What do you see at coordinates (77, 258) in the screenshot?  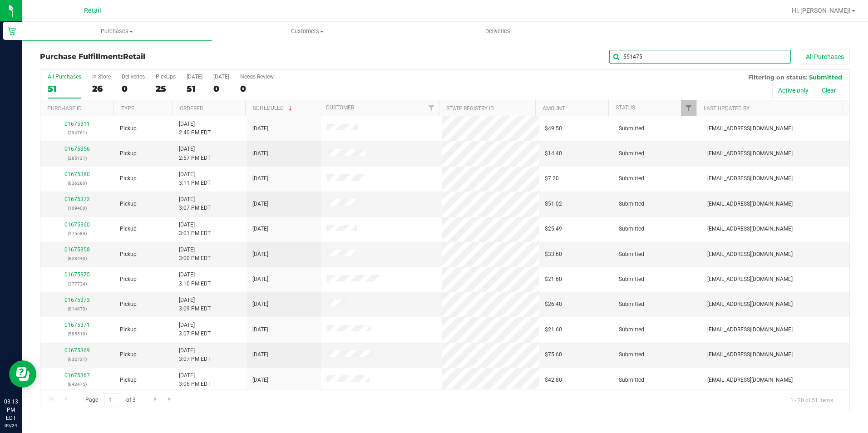 I see `p: (823443)` at bounding box center [77, 258].